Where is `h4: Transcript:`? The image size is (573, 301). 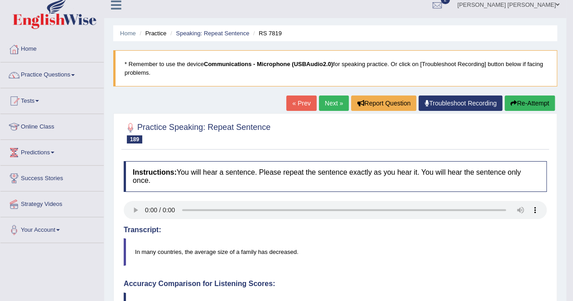
h4: Transcript: is located at coordinates (335, 230).